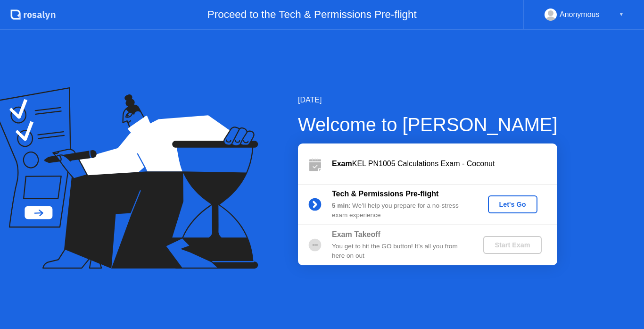 Image resolution: width=644 pixels, height=329 pixels. I want to click on div: Let's Go, so click(512, 204).